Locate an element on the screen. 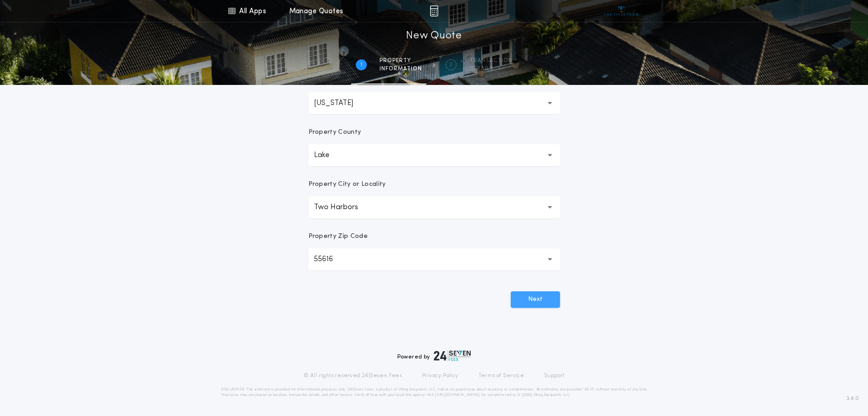  h1: New Quote is located at coordinates (434, 36).